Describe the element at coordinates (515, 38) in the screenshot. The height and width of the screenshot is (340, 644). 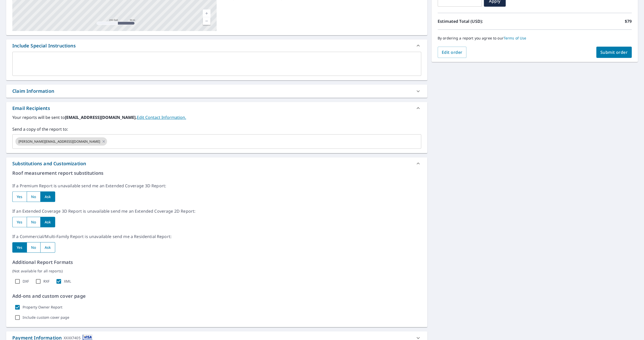
I see `a: Terms of Use` at that location.